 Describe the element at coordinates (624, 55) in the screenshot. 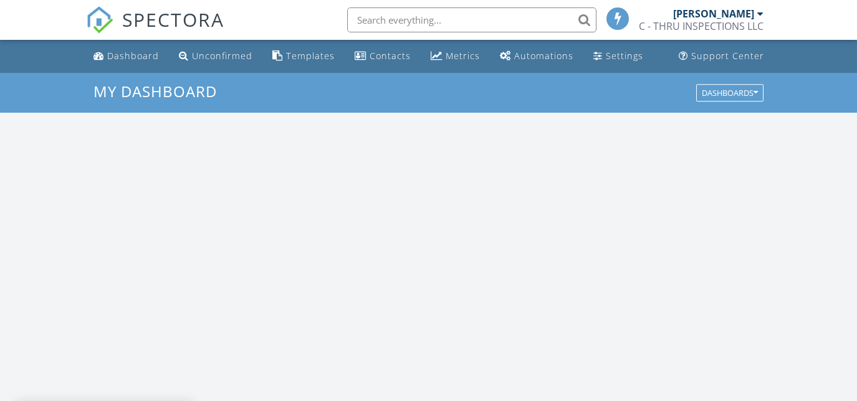

I see `div: Settings` at that location.